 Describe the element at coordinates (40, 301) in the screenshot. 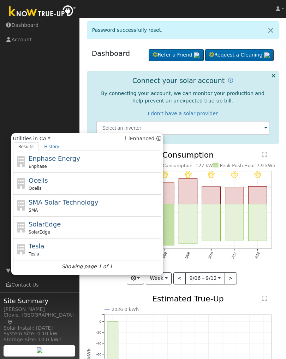

I see `span: Site Summary` at that location.